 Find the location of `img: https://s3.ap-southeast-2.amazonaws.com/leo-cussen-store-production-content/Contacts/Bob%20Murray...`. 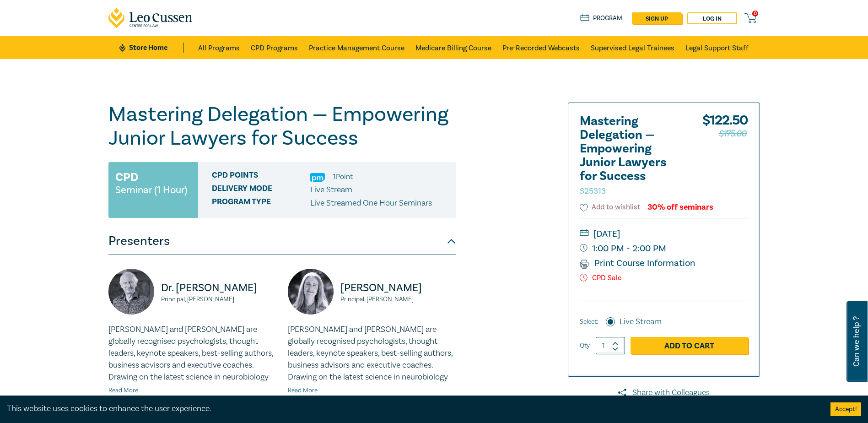

img: https://s3.ap-southeast-2.amazonaws.com/leo-cussen-store-production-content/Contacts/Bob%20Murray... is located at coordinates (131, 291).